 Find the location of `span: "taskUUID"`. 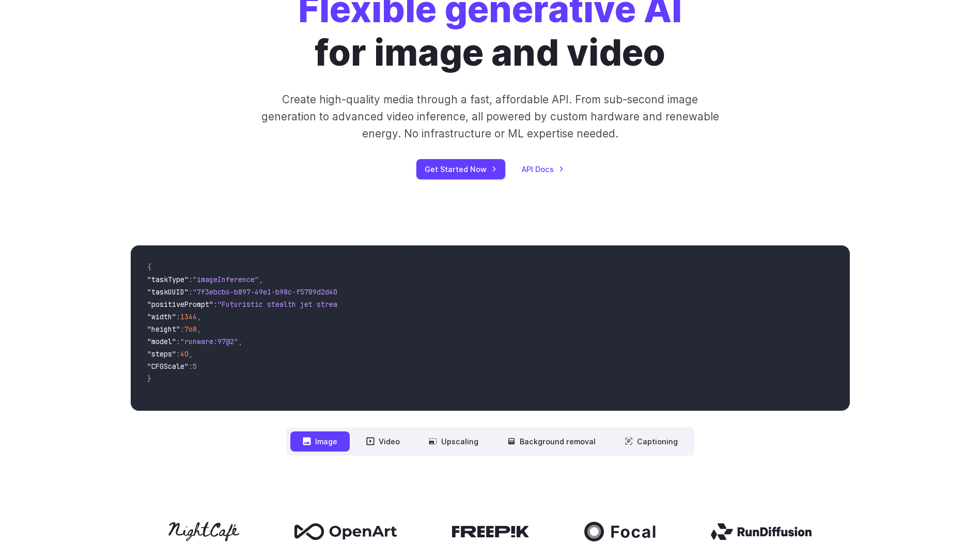

span: "taskUUID" is located at coordinates (168, 292).